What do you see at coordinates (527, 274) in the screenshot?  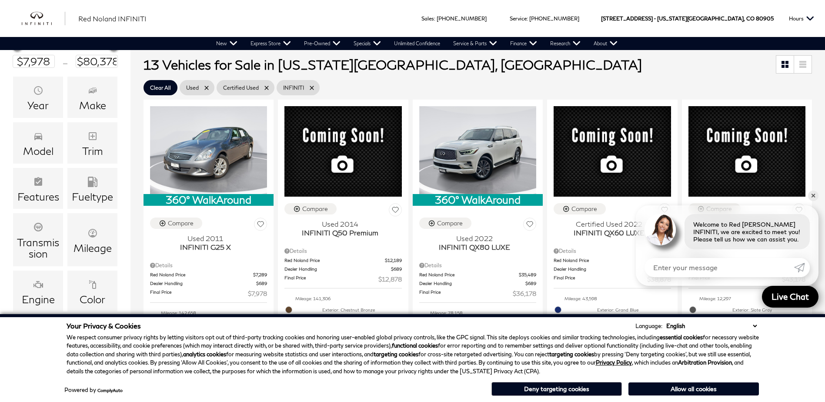 I see `span: $35,489` at bounding box center [527, 274].